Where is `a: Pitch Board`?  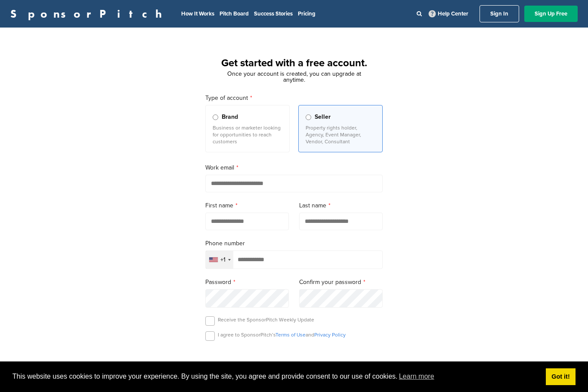 a: Pitch Board is located at coordinates (234, 14).